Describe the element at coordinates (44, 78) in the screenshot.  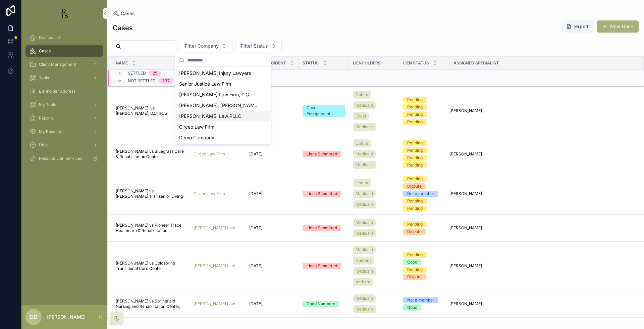
I see `span: Tools` at that location.